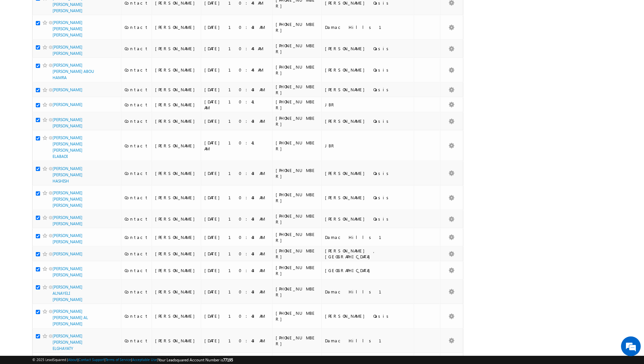 This screenshot has height=364, width=644. I want to click on a: About, so click(72, 359).